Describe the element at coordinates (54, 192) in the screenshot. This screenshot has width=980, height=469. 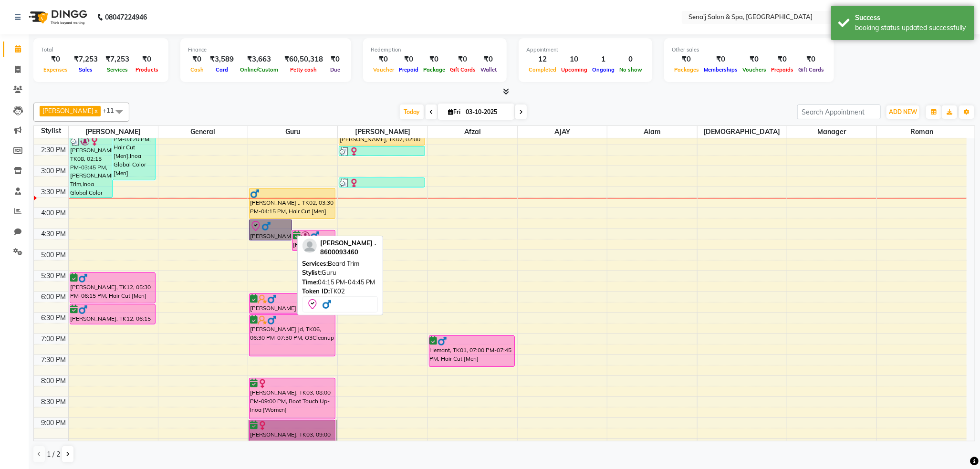
I see `div: 3:30 PM` at that location.